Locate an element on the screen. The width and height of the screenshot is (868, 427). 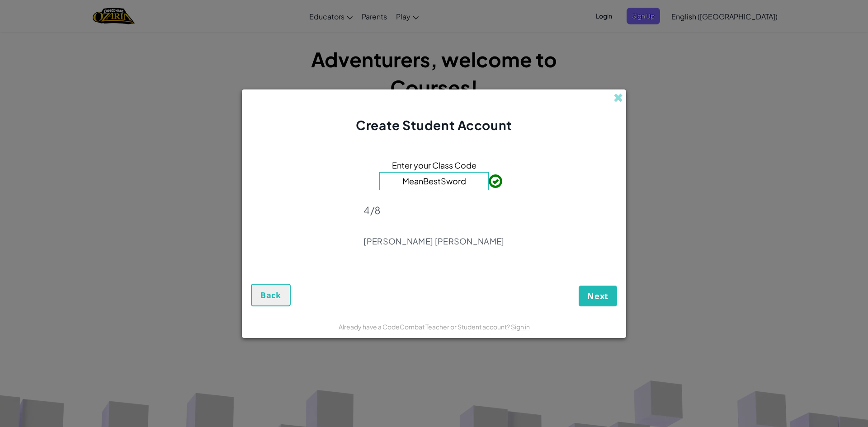
span: Back is located at coordinates (270, 295).